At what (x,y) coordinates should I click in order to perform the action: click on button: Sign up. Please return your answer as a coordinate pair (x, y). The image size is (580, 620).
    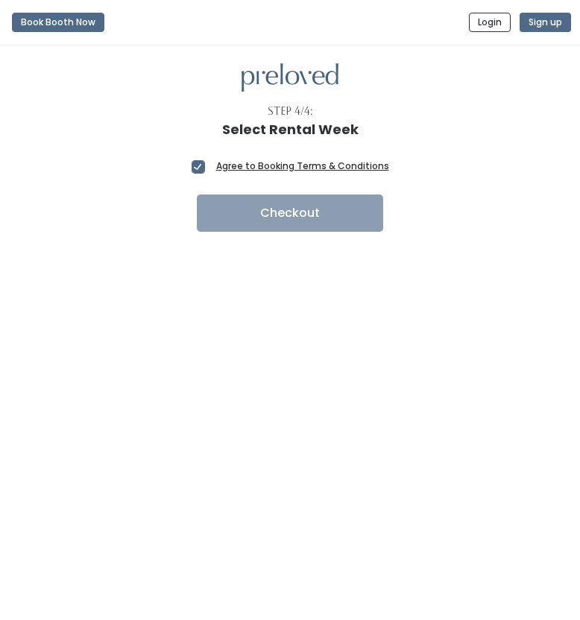
    Looking at the image, I should click on (544, 22).